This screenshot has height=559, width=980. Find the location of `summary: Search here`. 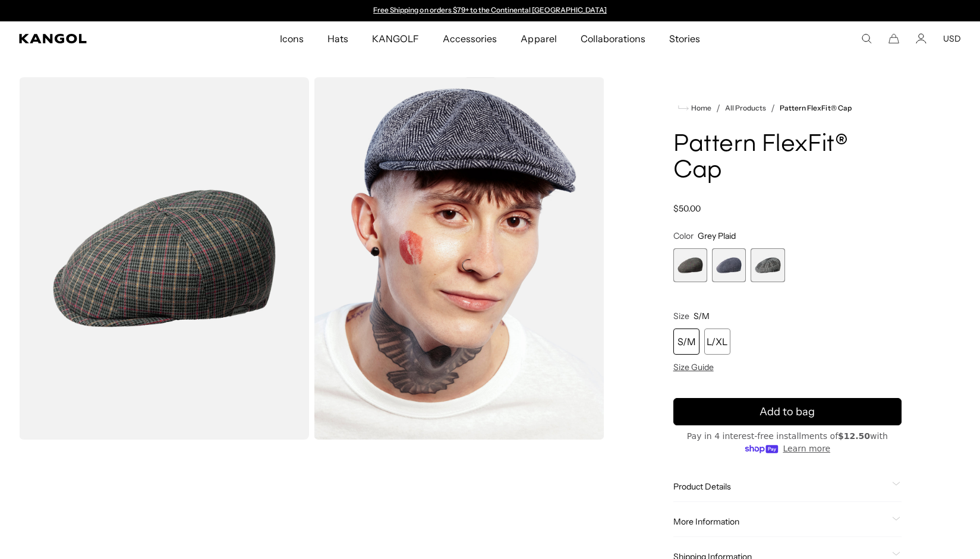

summary: Search here is located at coordinates (867, 39).